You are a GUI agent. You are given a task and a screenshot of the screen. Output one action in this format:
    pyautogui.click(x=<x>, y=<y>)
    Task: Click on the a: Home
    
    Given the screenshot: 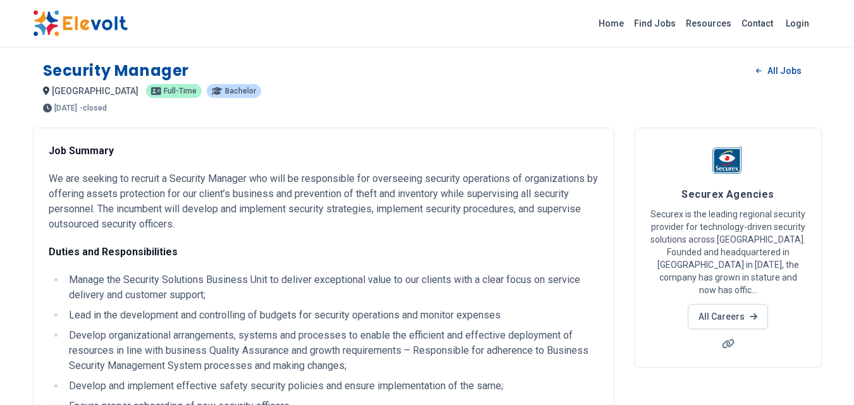 What is the action you would take?
    pyautogui.click(x=611, y=23)
    